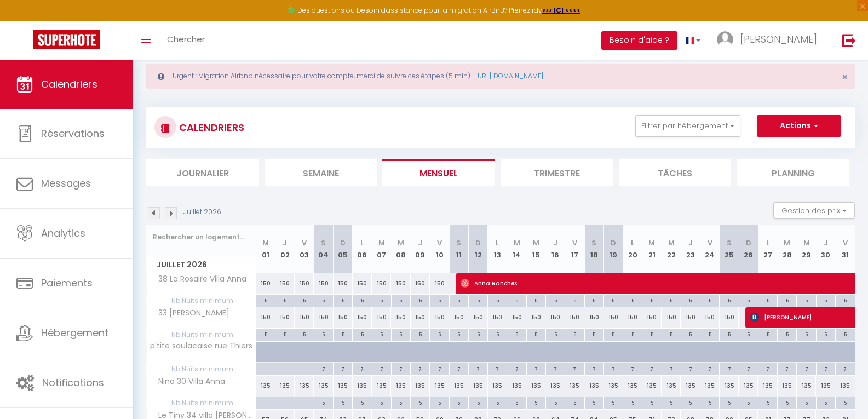  Describe the element at coordinates (186, 39) in the screenshot. I see `span: Chercher` at that location.